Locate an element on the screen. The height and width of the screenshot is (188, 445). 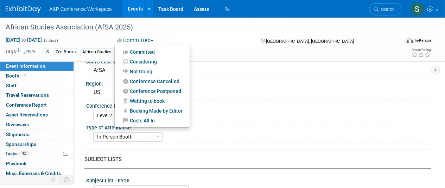
span: Playbook is located at coordinates (16, 164).